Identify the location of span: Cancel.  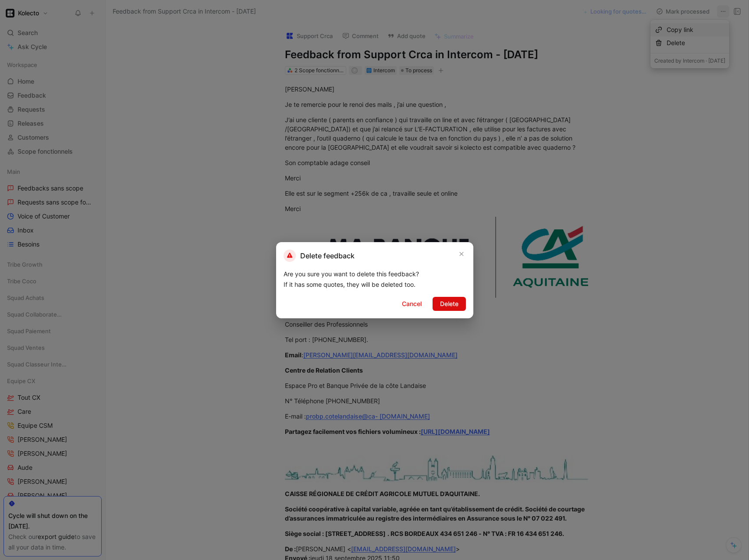
(411, 304).